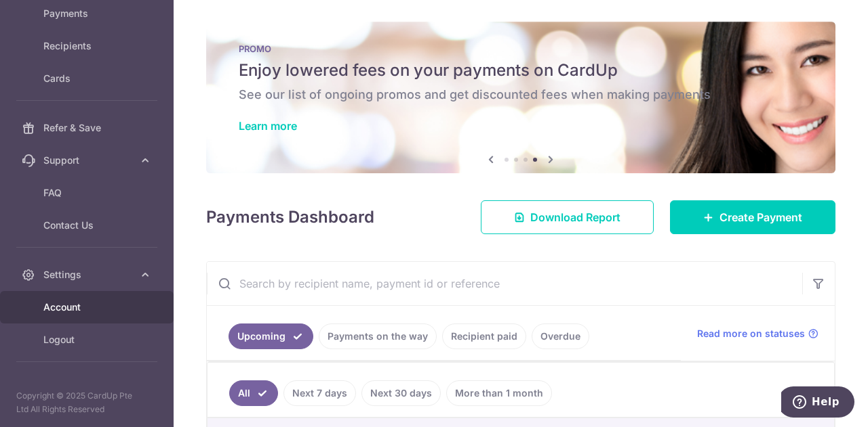 The image size is (868, 427). What do you see at coordinates (44, 16) in the screenshot?
I see `span: Help` at bounding box center [44, 16].